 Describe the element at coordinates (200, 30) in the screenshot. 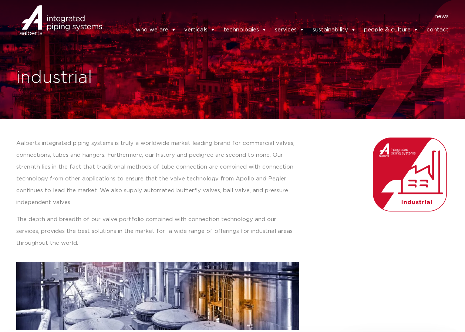

I see `a: verticals` at that location.